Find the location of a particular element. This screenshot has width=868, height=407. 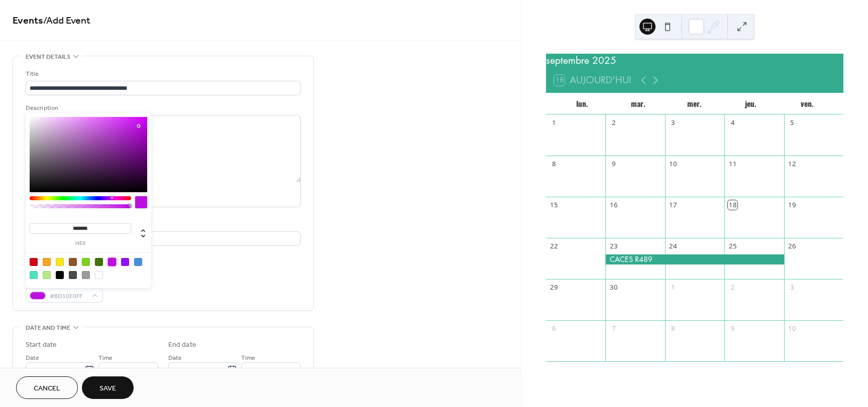

div: mar. is located at coordinates (638, 103).